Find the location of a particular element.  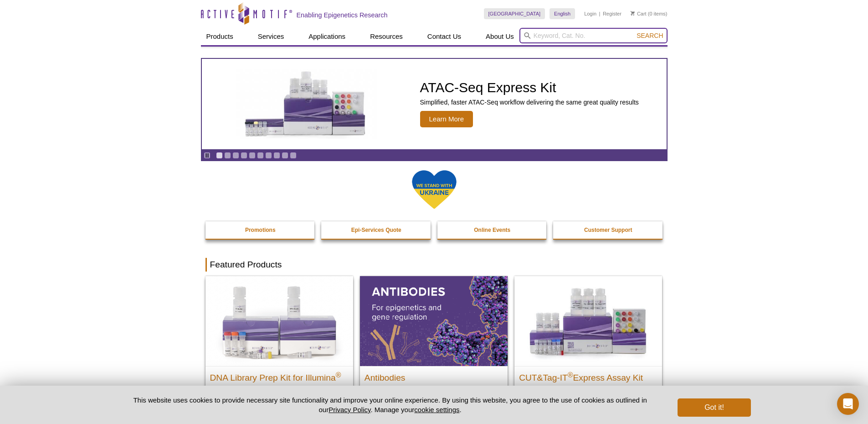

span: Learn More is located at coordinates (447, 119).